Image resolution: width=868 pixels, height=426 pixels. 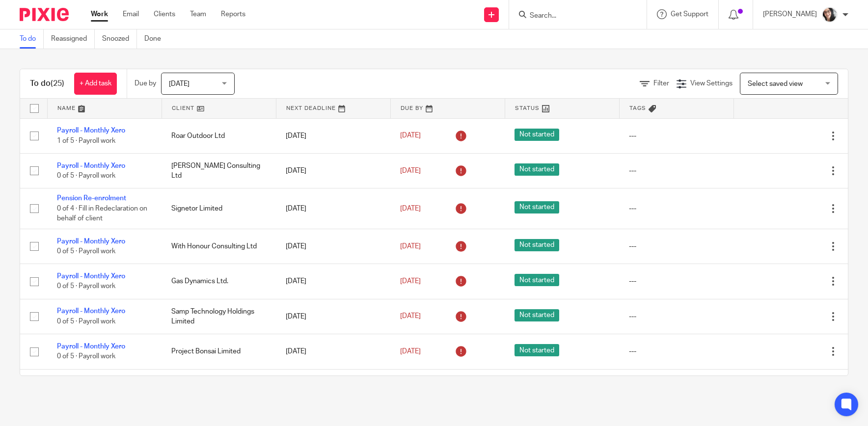 What do you see at coordinates (712, 84) in the screenshot?
I see `span: View Settings` at bounding box center [712, 84].